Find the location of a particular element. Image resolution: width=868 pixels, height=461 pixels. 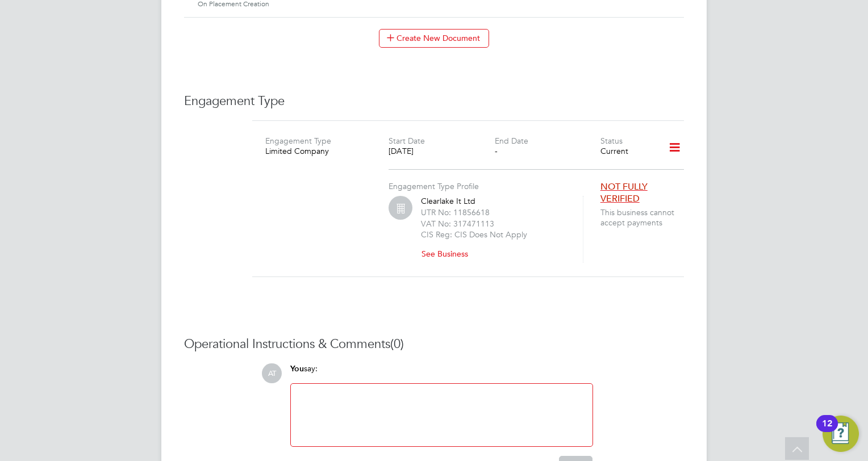

span: This business cannot accept payments is located at coordinates (644, 218).